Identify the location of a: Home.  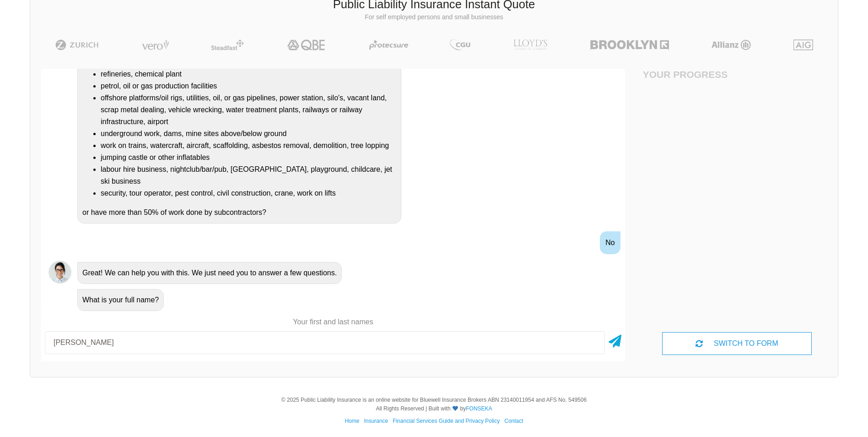
(352, 421).